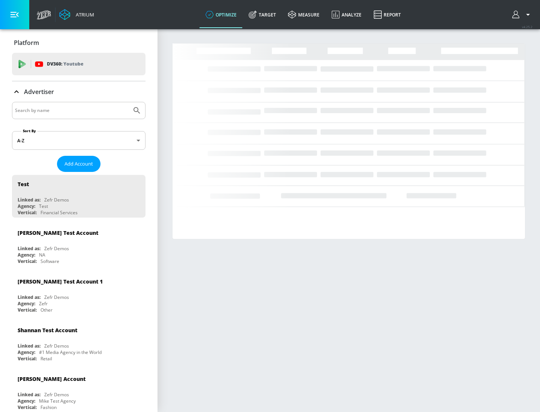 This screenshot has height=412, width=540. I want to click on div: DV360: Youtube, so click(79, 64).